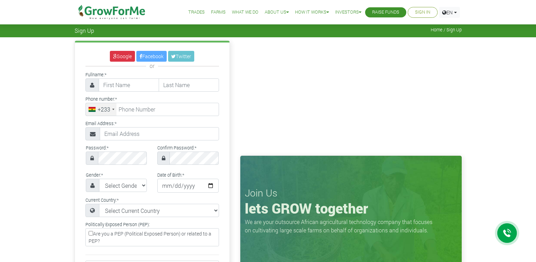 Image resolution: width=536 pixels, height=262 pixels. I want to click on input: Phone Number, so click(152, 110).